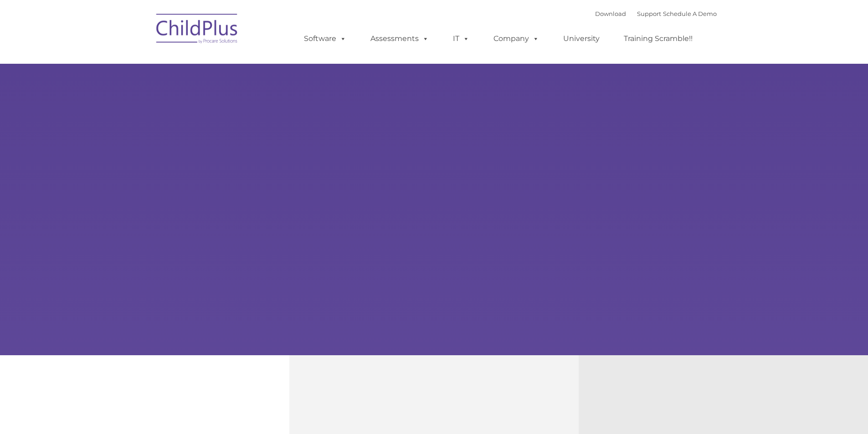  What do you see at coordinates (516, 39) in the screenshot?
I see `a: Company` at bounding box center [516, 39].